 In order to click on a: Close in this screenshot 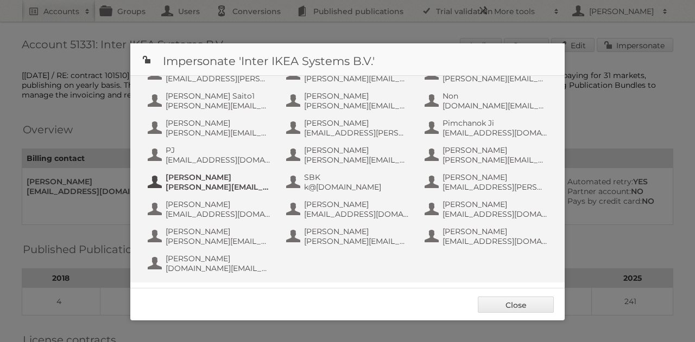, I will do `click(516, 305)`.